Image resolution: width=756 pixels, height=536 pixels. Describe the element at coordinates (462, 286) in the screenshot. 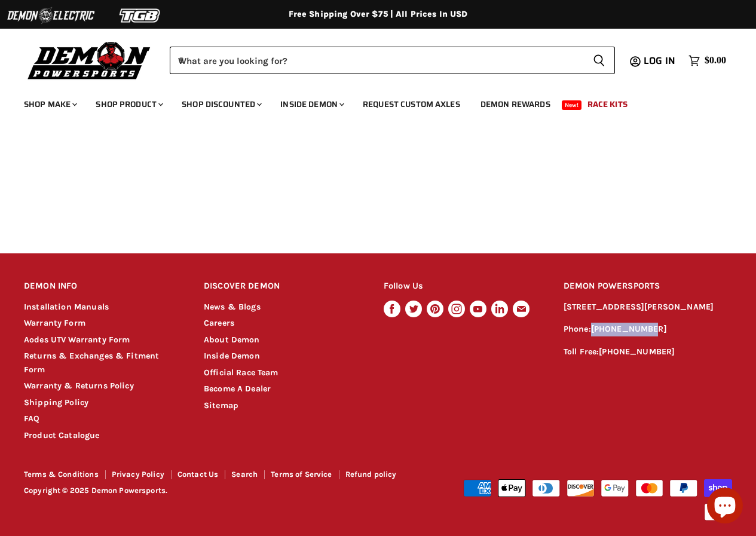

I see `h2: Follow Us` at that location.